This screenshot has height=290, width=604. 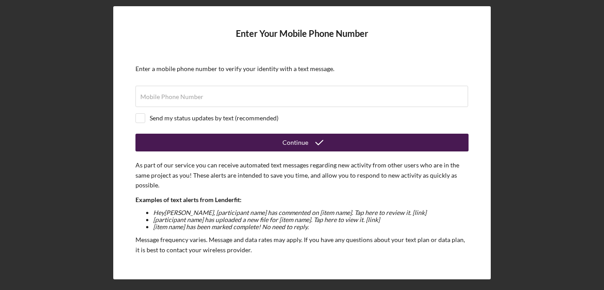 What do you see at coordinates (302, 200) in the screenshot?
I see `p: Examples of text alerts from Lenderfit:` at bounding box center [302, 200].